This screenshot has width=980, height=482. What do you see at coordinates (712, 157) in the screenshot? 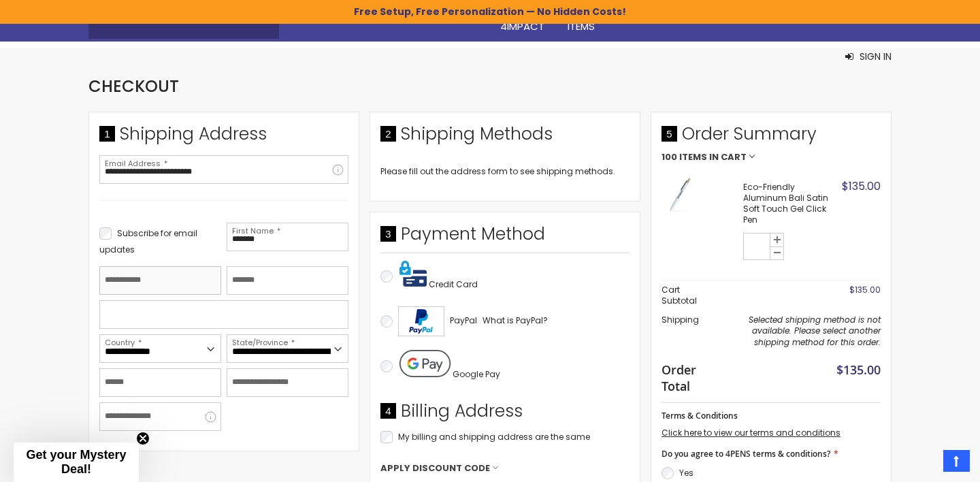
I see `span: Items in Cart` at bounding box center [712, 157].